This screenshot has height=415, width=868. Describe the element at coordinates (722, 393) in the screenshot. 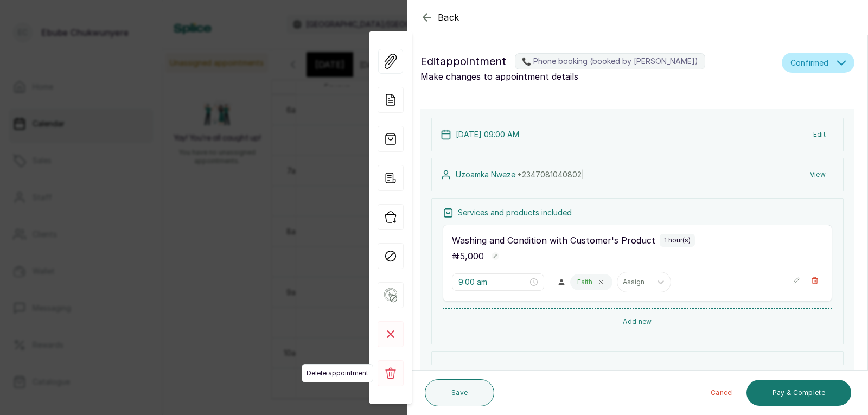

I see `button: Cancel` at that location.